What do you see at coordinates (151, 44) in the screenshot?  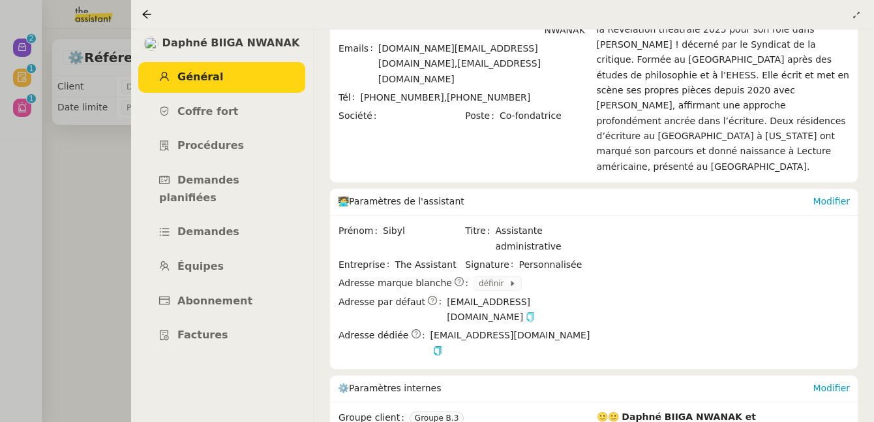 I see `img: users%2FKPVW5uJ7nAf2BaBJPZnFMauzfh73%2Favatar%2FDigitalCollectionThumbnailHandler.jpeg` at bounding box center [151, 44].